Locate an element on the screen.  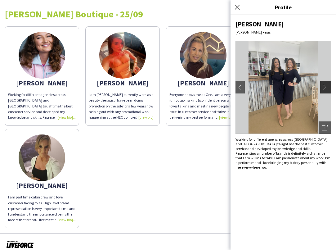
img: thumb-681dbe181684f.jpeg is located at coordinates (203, 55).